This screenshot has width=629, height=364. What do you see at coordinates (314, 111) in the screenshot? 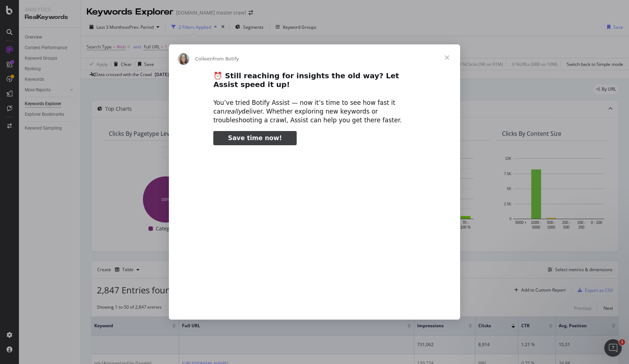
I see `div: You’ve tried Botify Assist — now it’s time to see how fast it can deliver. Whether exploring new ...` at bounding box center [314, 111].